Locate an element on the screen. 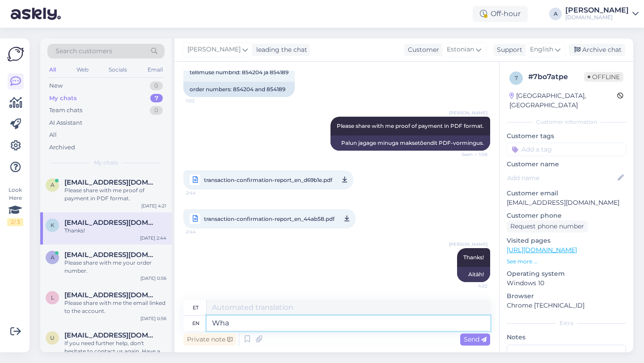 The height and width of the screenshot is (363, 644). span: My chats is located at coordinates (106, 163).